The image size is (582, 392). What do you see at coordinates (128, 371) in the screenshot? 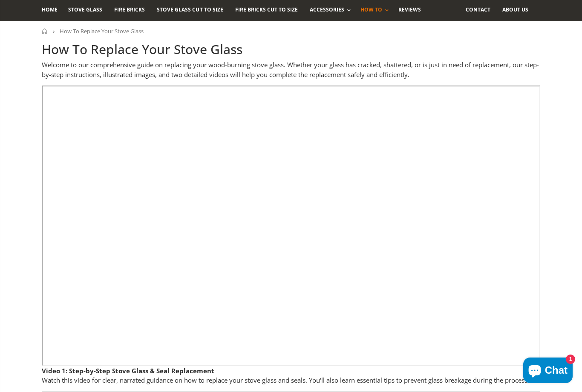
I see `strong: Video 1: Step-by-Step Stove Glass & Seal Replacement` at bounding box center [128, 371].